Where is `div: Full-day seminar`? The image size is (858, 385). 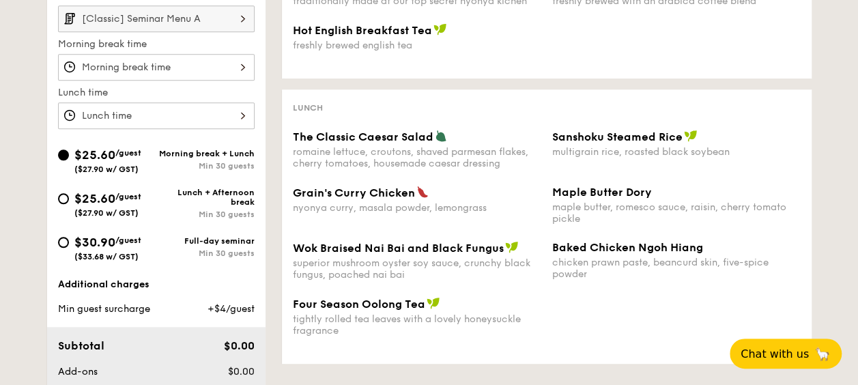 div: Full-day seminar is located at coordinates (205, 241).